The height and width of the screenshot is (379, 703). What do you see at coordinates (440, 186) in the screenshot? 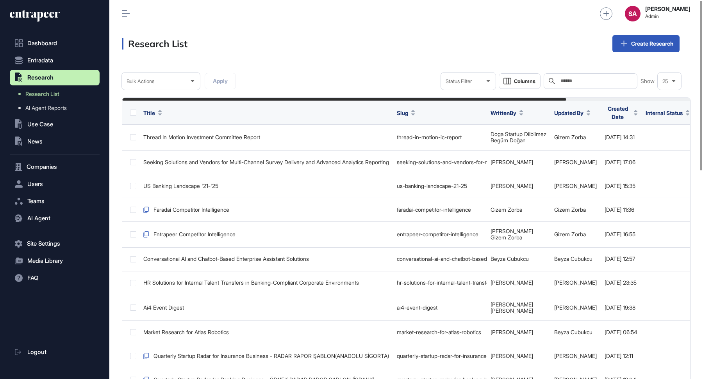
I see `div: us-banking-landscape-21-25` at bounding box center [440, 186].